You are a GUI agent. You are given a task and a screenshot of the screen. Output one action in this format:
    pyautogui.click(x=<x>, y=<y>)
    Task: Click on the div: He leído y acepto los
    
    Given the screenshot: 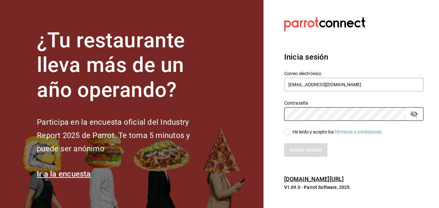 What is the action you would take?
    pyautogui.click(x=338, y=132)
    